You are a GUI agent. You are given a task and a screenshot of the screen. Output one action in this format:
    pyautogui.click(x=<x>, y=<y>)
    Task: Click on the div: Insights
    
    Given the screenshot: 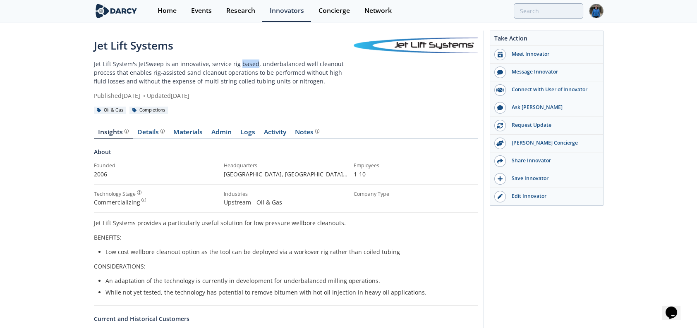 What is the action you would take?
    pyautogui.click(x=113, y=132)
    